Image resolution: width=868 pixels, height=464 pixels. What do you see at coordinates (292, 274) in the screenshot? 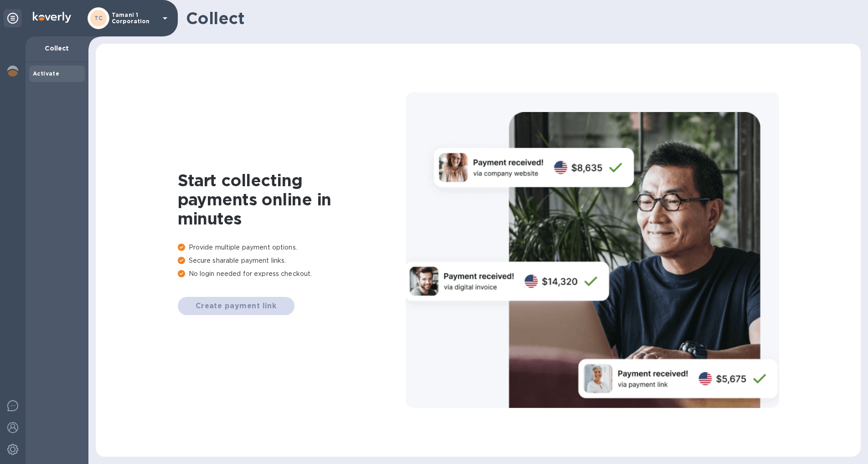
I see `p: No login needed for express checkout.` at bounding box center [292, 274].